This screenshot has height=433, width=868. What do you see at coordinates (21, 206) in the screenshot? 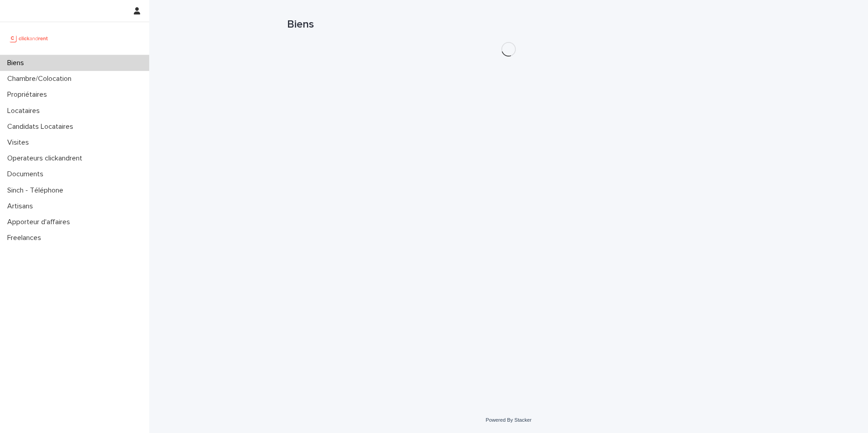
I see `p: Artisans` at bounding box center [21, 206].